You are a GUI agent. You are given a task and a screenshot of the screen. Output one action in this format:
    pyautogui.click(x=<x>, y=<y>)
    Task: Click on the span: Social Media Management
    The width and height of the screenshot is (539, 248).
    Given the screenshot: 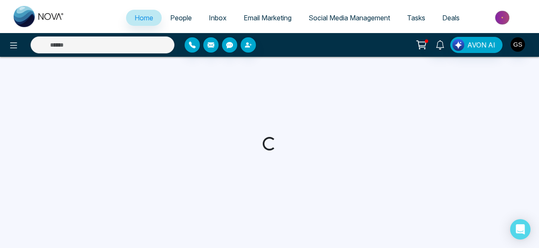 What is the action you would take?
    pyautogui.click(x=349, y=18)
    